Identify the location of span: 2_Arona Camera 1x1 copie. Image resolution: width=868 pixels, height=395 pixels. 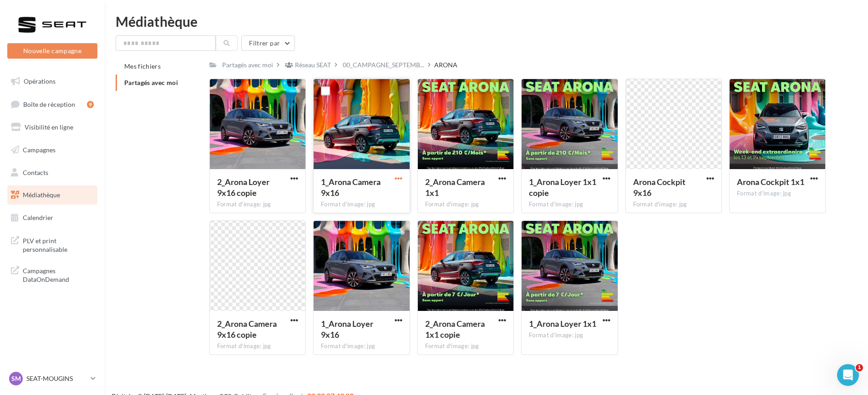
(454, 329).